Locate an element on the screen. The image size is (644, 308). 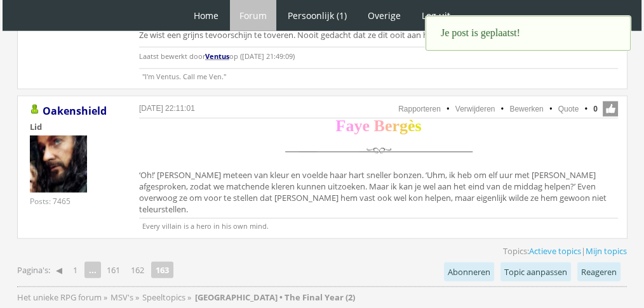
strong: 163 is located at coordinates (162, 270).